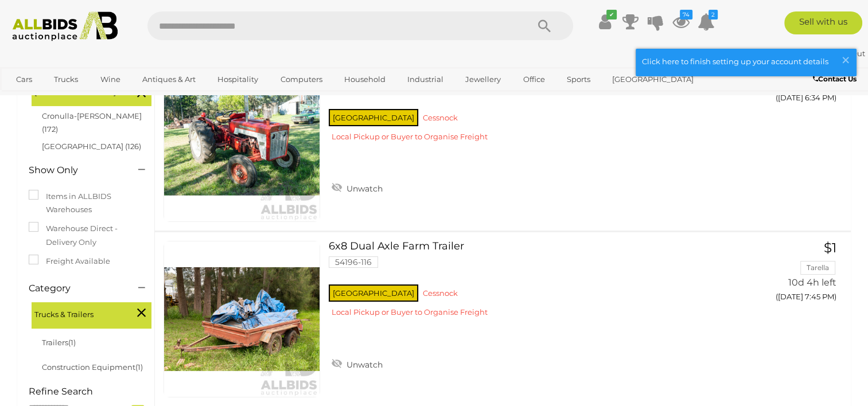 The image size is (868, 406). What do you see at coordinates (65, 26) in the screenshot?
I see `img: Allbids.com.au` at bounding box center [65, 26].